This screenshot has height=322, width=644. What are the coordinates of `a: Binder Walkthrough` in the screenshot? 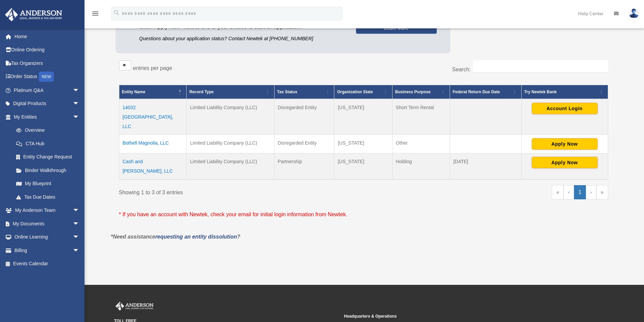 It's located at (47, 170).